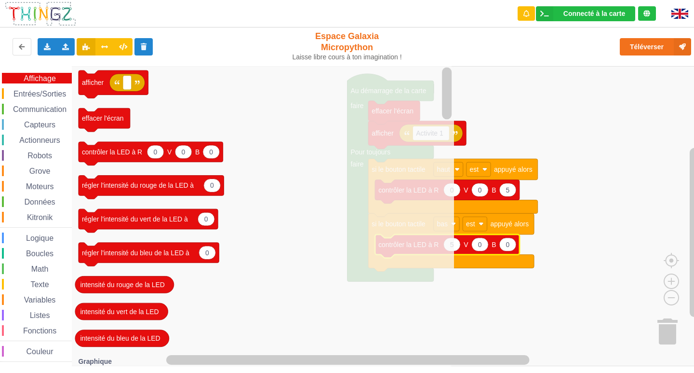  Describe the element at coordinates (508, 190) in the screenshot. I see `text: 5` at that location.